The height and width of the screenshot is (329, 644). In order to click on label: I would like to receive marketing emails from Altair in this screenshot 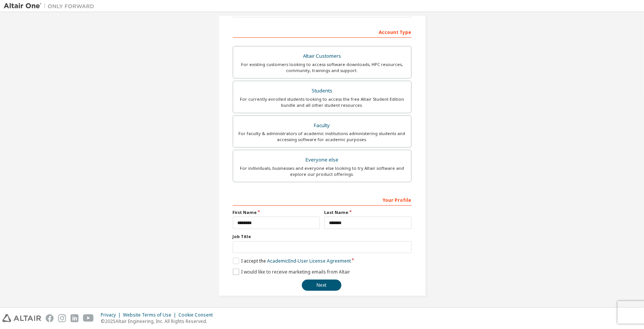, I will do `click(291, 272)`.